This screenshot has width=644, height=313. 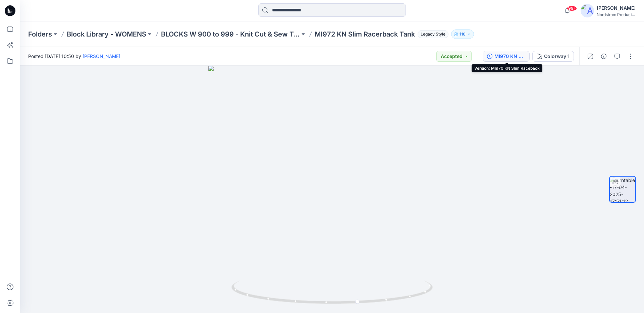 What do you see at coordinates (553, 56) in the screenshot?
I see `button: Colorway 1` at bounding box center [553, 56].